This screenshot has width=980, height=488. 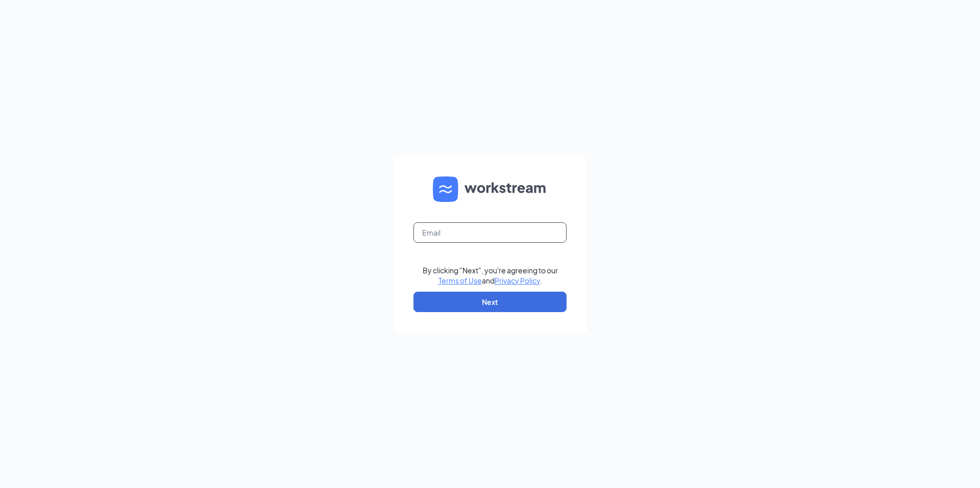 I want to click on a: Terms of Use, so click(x=460, y=280).